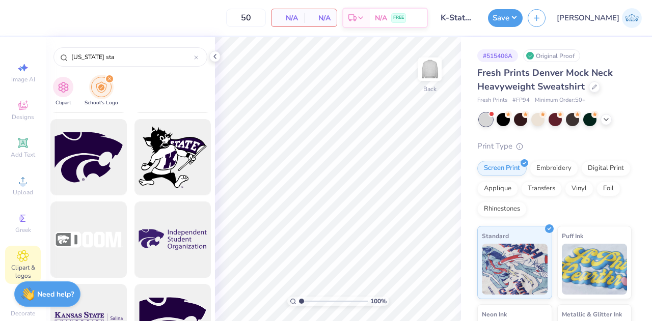 The image size is (652, 321). I want to click on div: Rhinestones, so click(502, 209).